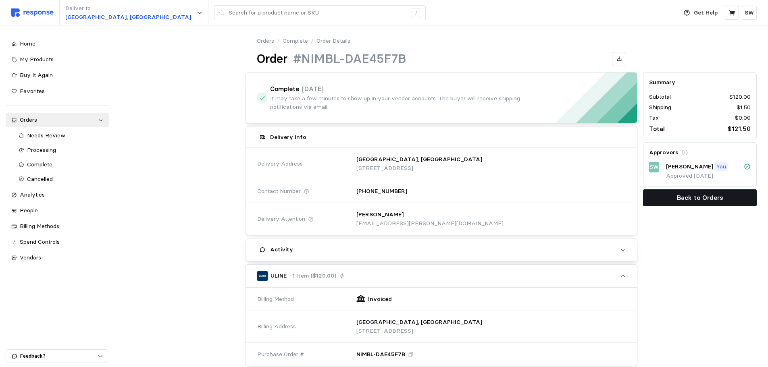 This screenshot has height=367, width=768. I want to click on a: My Products, so click(57, 60).